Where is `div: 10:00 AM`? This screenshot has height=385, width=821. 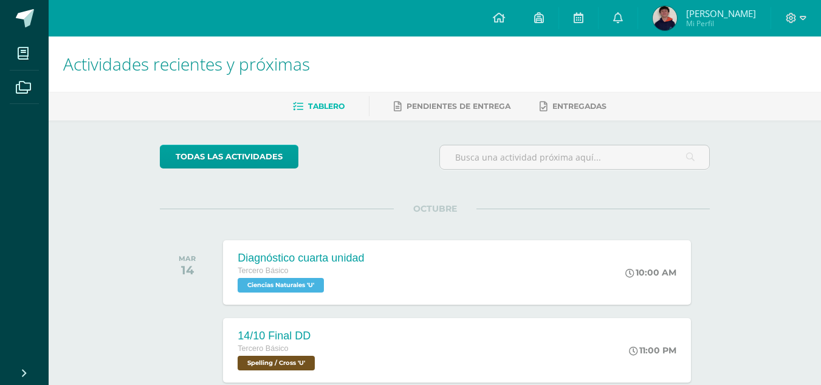 div: 10:00 AM is located at coordinates (651, 272).